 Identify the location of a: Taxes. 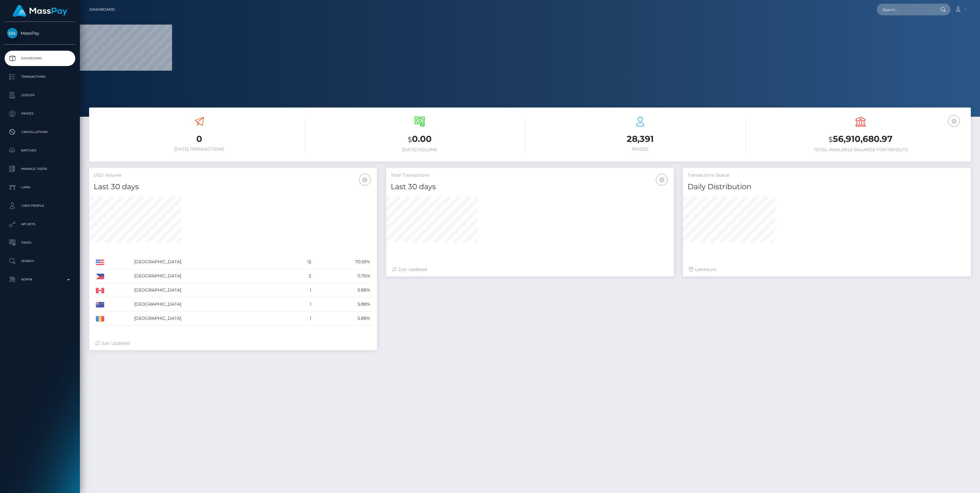
(40, 243).